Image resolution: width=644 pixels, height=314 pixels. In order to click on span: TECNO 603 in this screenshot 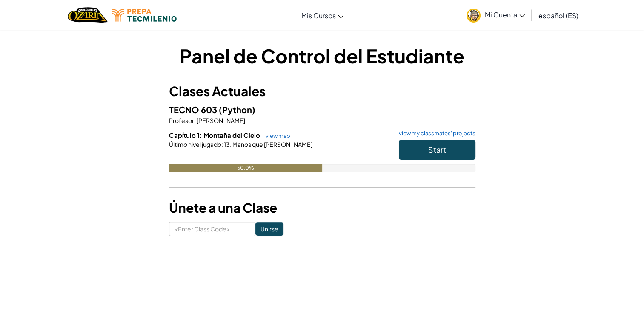, I will do `click(194, 109)`.